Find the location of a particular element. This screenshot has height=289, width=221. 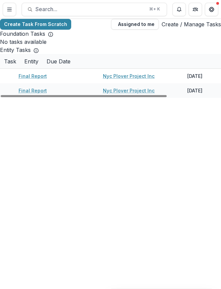

a: Create / Manage Tasks is located at coordinates (191, 24).